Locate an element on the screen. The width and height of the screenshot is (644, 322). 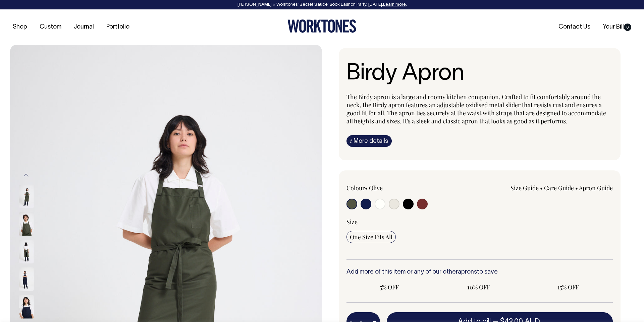
span: i is located at coordinates (351, 140).